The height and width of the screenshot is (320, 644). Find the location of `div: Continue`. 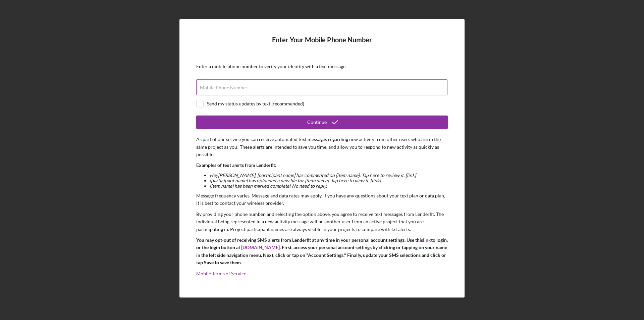

div: Continue is located at coordinates (317, 122).